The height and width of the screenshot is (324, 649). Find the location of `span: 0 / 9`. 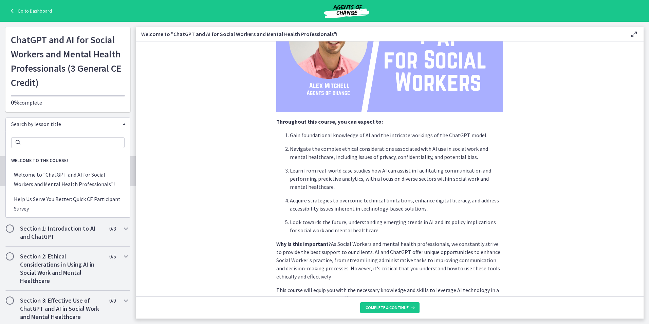

span: 0 / 9 is located at coordinates (112, 300).